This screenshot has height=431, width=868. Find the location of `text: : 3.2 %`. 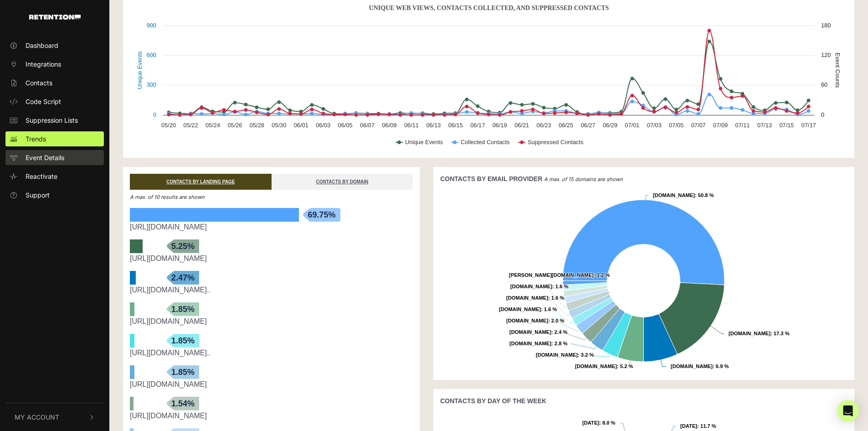

text: : 3.2 % is located at coordinates (565, 355).